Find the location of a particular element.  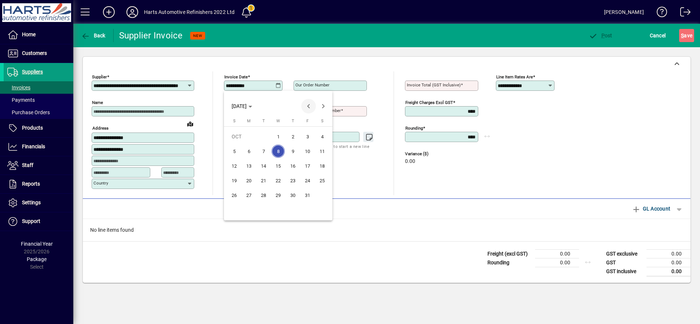

span: 5 is located at coordinates (234, 151).